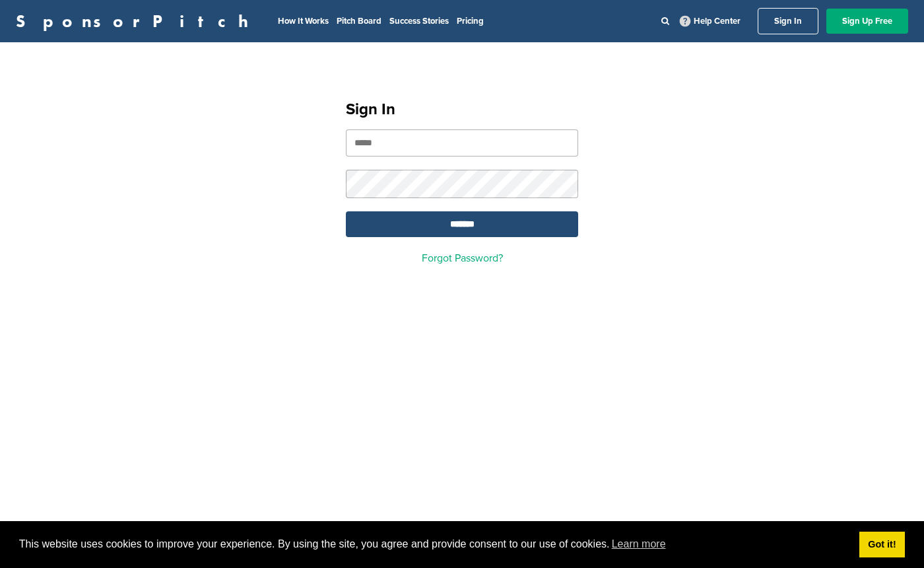 Image resolution: width=924 pixels, height=568 pixels. I want to click on h1: Sign In, so click(462, 109).